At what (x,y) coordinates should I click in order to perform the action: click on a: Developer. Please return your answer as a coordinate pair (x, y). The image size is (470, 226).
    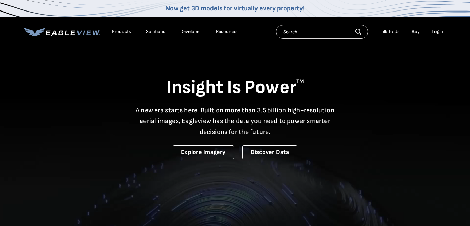
    Looking at the image, I should click on (190, 32).